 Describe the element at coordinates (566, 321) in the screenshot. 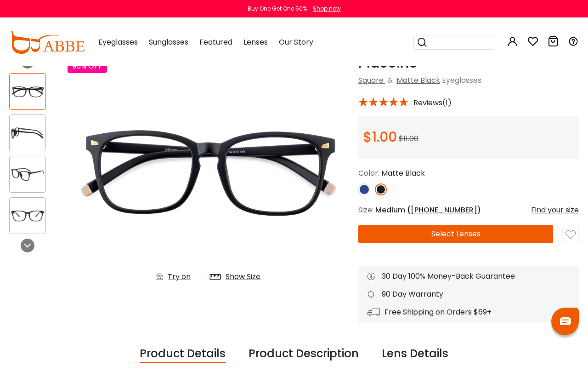

I see `img: chat` at that location.